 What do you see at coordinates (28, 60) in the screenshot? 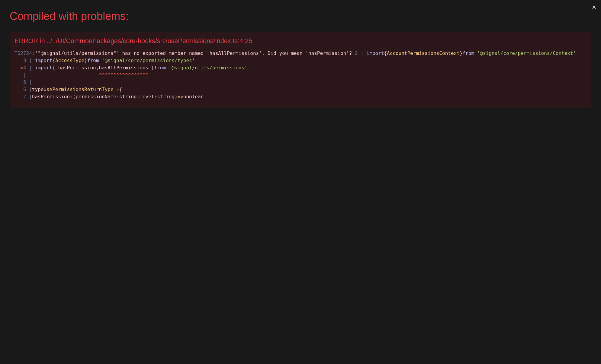
I see `span: 3 |` at bounding box center [28, 60].